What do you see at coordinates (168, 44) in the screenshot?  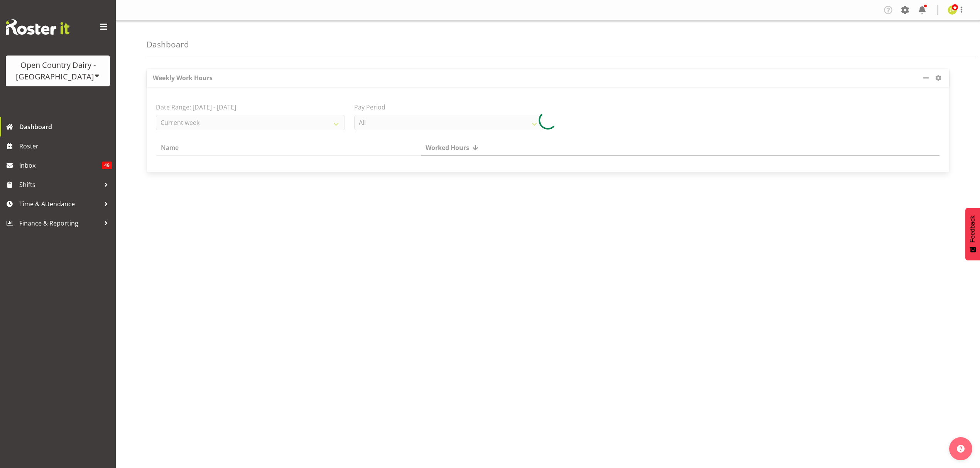 I see `h4: Dashboard` at bounding box center [168, 44].